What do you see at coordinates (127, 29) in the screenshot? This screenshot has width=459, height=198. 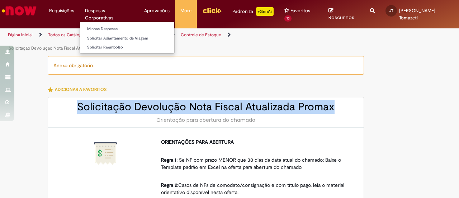 I see `a: Minhas Despesas` at bounding box center [127, 29].